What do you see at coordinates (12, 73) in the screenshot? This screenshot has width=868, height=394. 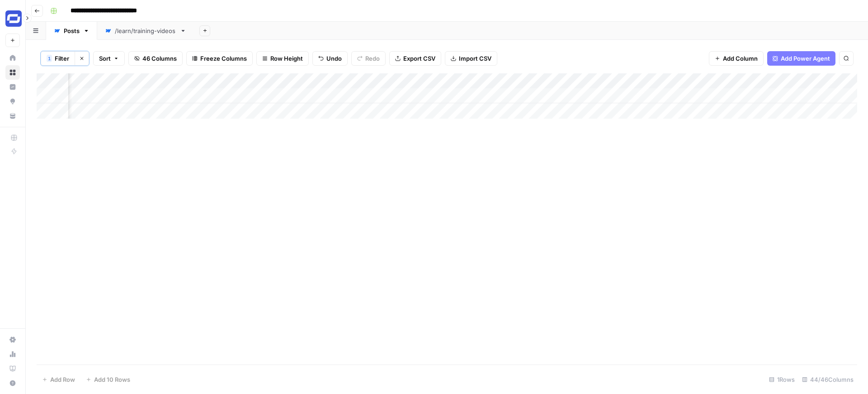 I see `a: Browse` at bounding box center [12, 73].